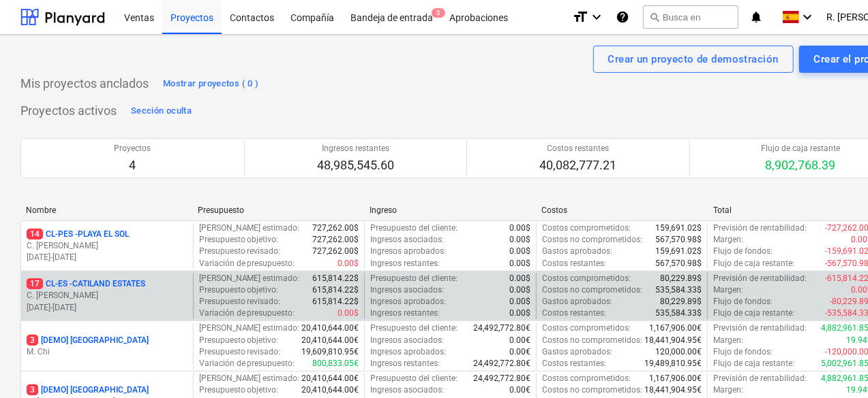 This screenshot has width=868, height=398. I want to click on span: 17, so click(35, 284).